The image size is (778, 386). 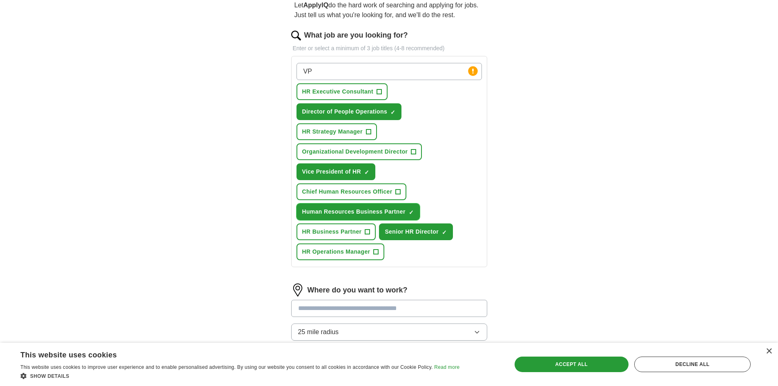 I want to click on span: Chief Human Resources Officer, so click(x=347, y=191).